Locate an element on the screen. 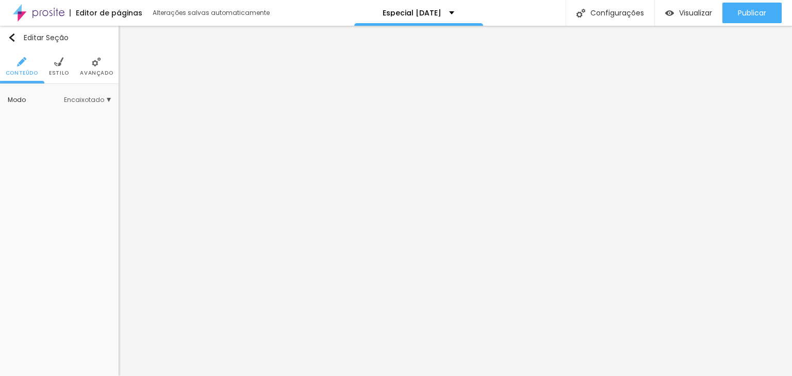 The image size is (792, 376). div: Modo is located at coordinates (36, 100).